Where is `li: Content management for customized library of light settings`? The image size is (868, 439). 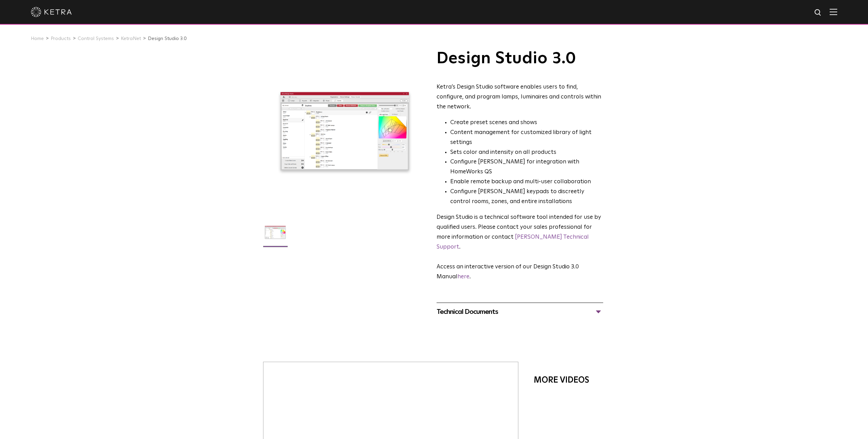
li: Content management for customized library of light settings is located at coordinates (526, 138).